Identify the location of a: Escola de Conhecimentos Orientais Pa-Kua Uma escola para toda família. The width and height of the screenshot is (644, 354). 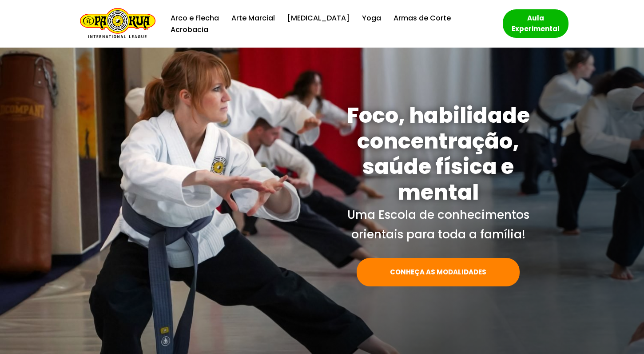
(116, 23).